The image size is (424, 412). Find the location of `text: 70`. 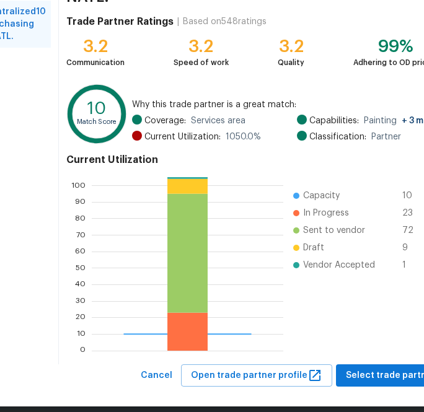

text: 70 is located at coordinates (81, 235).